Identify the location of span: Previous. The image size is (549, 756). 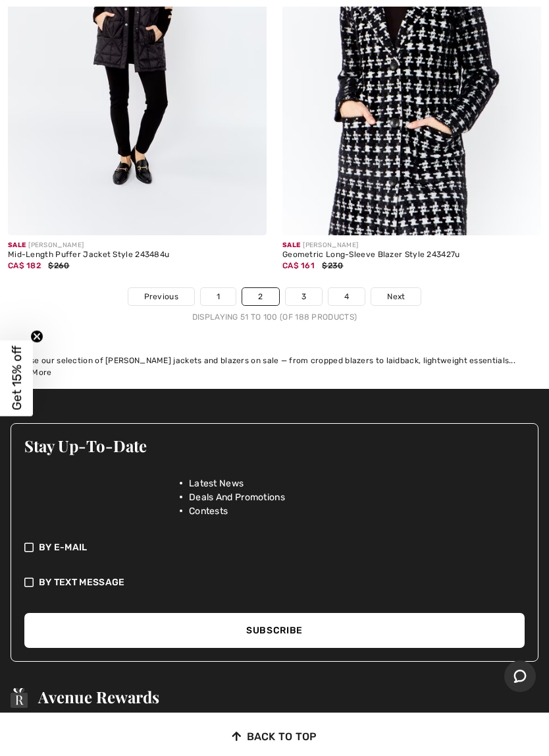
(161, 297).